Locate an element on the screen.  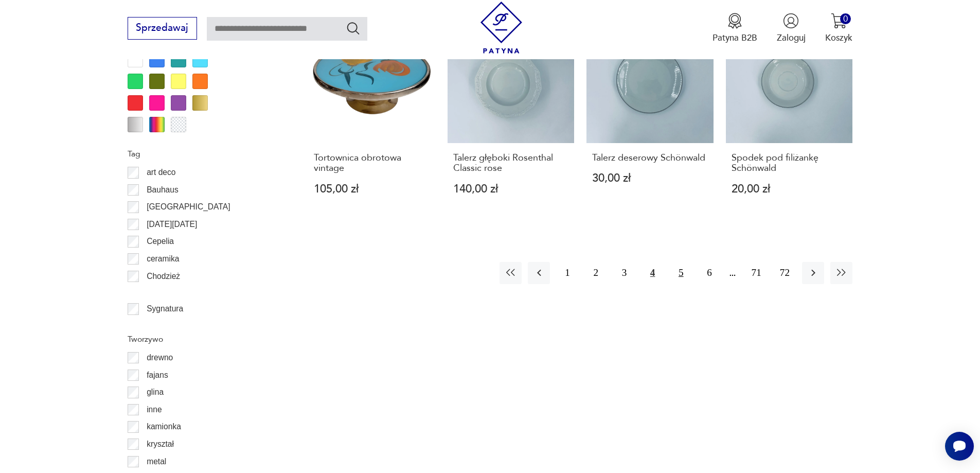
p: drewno is located at coordinates (159, 358).